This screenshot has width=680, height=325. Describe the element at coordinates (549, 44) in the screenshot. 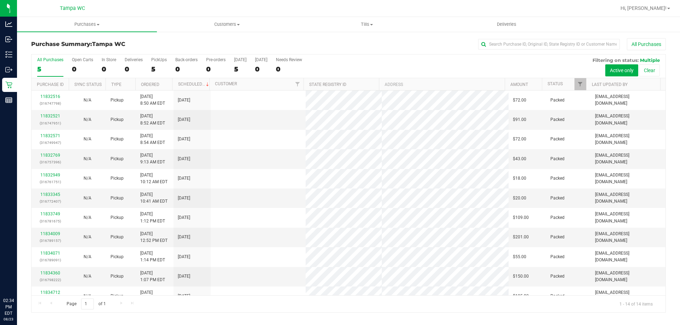

I see `input: Search Purchase ID, Original ID, State Registry ID or Customer Name...` at that location.